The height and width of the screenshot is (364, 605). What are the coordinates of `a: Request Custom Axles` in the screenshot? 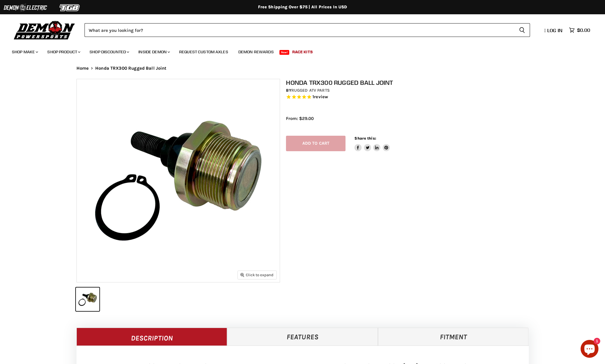 It's located at (203, 52).